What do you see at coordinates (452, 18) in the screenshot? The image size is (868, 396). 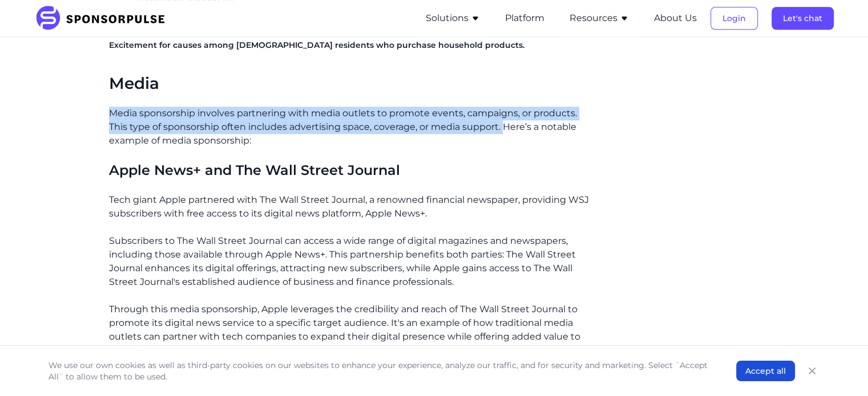 I see `button: Solutions` at bounding box center [452, 18].